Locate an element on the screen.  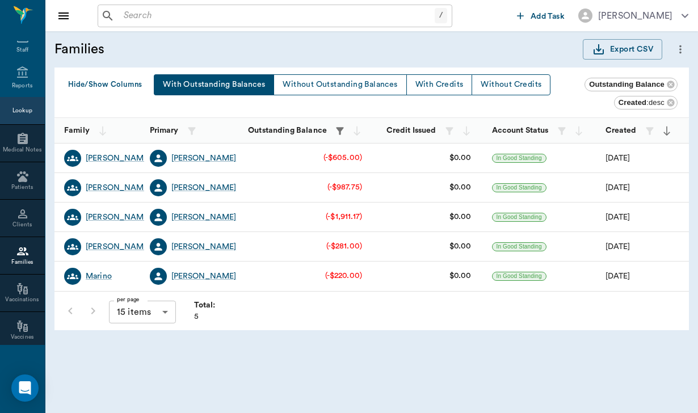
h5: Families is located at coordinates (79, 49).